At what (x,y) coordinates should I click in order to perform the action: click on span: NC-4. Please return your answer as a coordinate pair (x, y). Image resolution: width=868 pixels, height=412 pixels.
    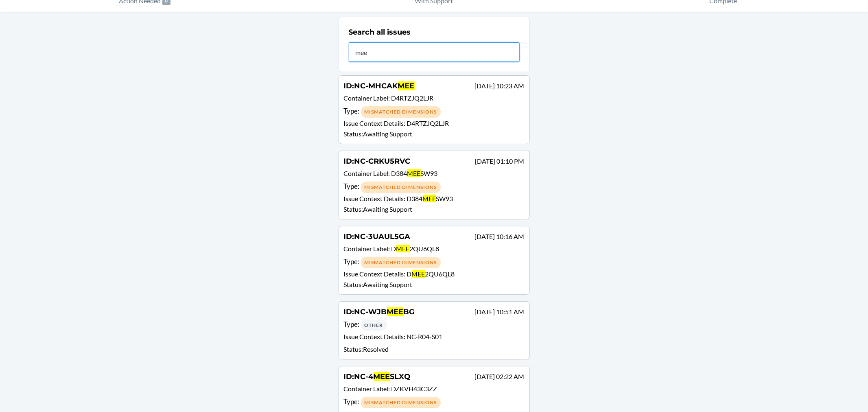
    Looking at the image, I should click on (364, 376).